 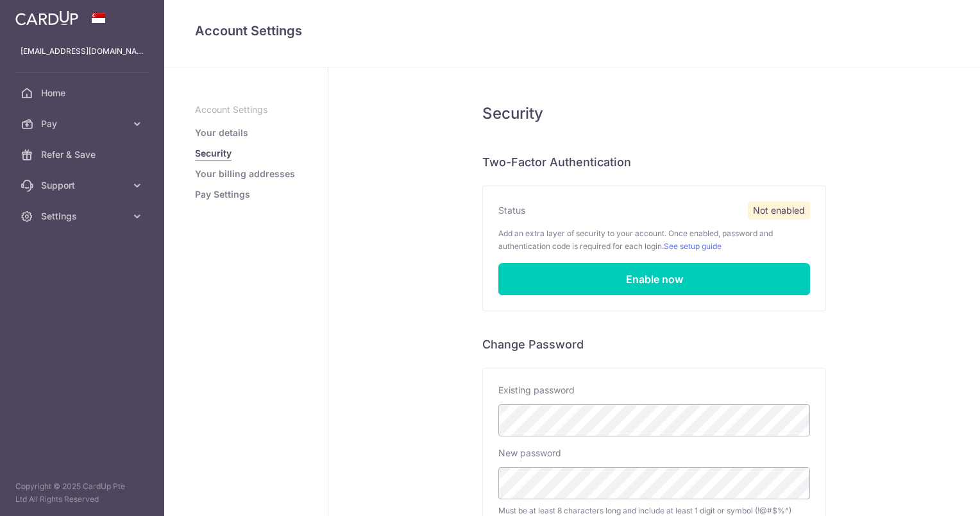 What do you see at coordinates (213, 153) in the screenshot?
I see `a: Security` at bounding box center [213, 153].